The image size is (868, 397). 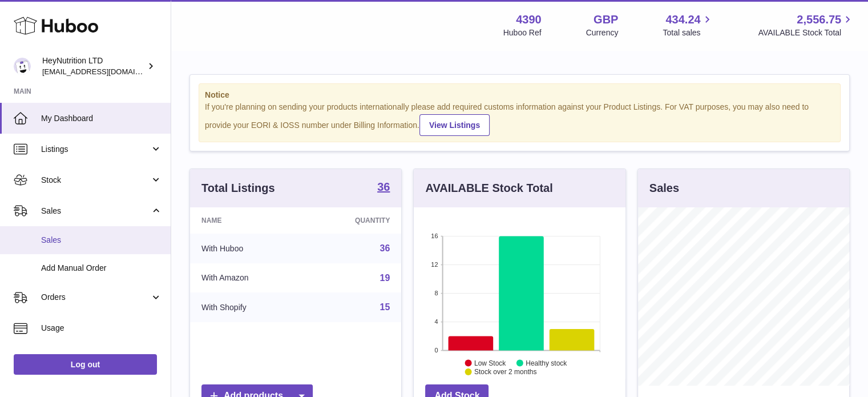 What do you see at coordinates (85, 364) in the screenshot?
I see `a: Log out` at bounding box center [85, 364].